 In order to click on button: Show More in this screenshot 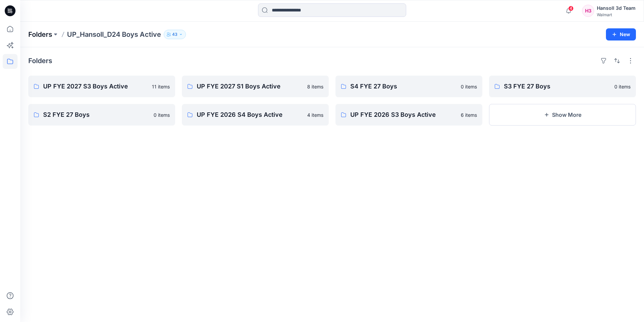, I will do `click(563, 115)`.